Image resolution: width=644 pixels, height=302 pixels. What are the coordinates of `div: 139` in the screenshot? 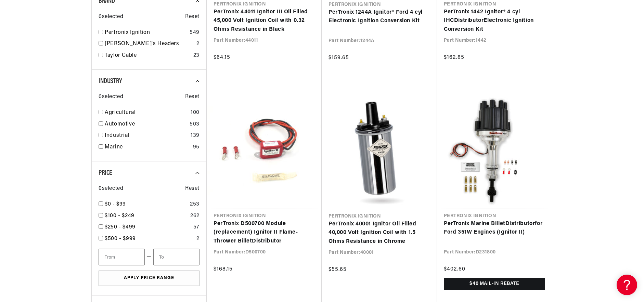 It's located at (195, 136).